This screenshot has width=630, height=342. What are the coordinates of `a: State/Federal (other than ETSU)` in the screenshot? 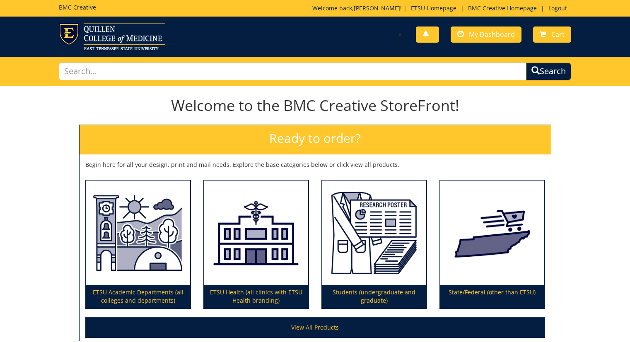 It's located at (492, 244).